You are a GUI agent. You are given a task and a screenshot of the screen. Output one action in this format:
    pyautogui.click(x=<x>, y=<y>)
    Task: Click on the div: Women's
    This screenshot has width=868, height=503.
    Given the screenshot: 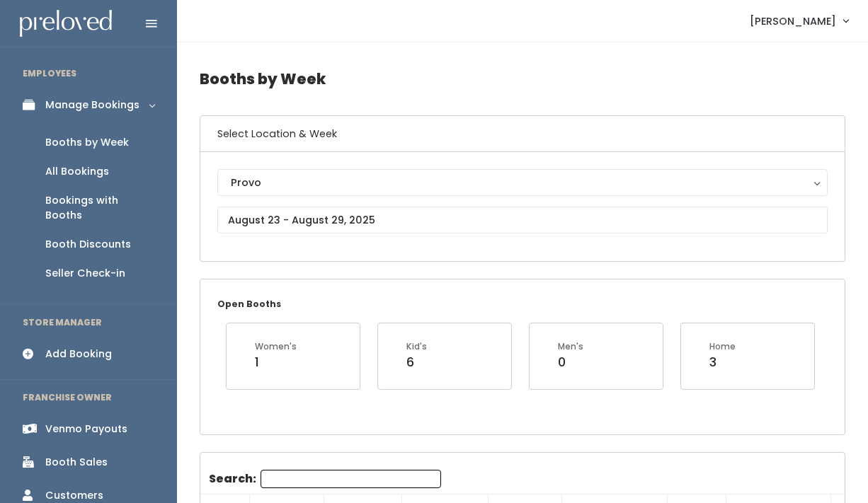 What is the action you would take?
    pyautogui.click(x=276, y=347)
    